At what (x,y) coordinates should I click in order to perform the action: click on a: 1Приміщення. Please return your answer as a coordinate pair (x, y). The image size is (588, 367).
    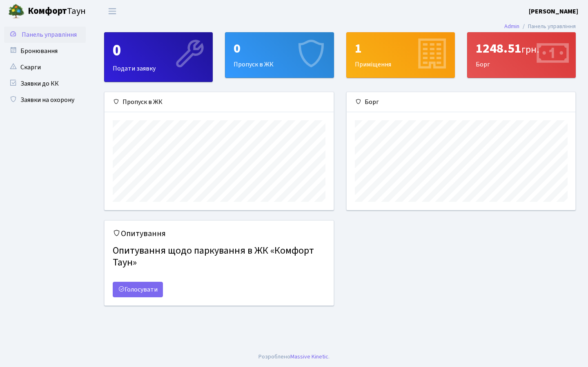
    Looking at the image, I should click on (401, 55).